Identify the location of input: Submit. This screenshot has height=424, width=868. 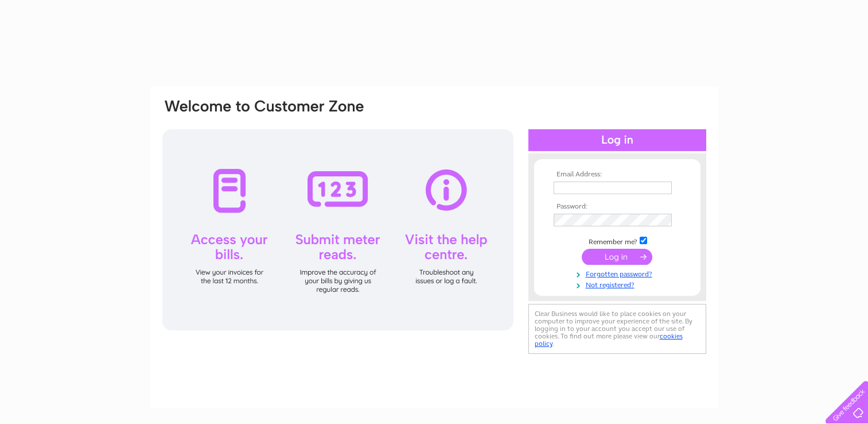
(616, 257).